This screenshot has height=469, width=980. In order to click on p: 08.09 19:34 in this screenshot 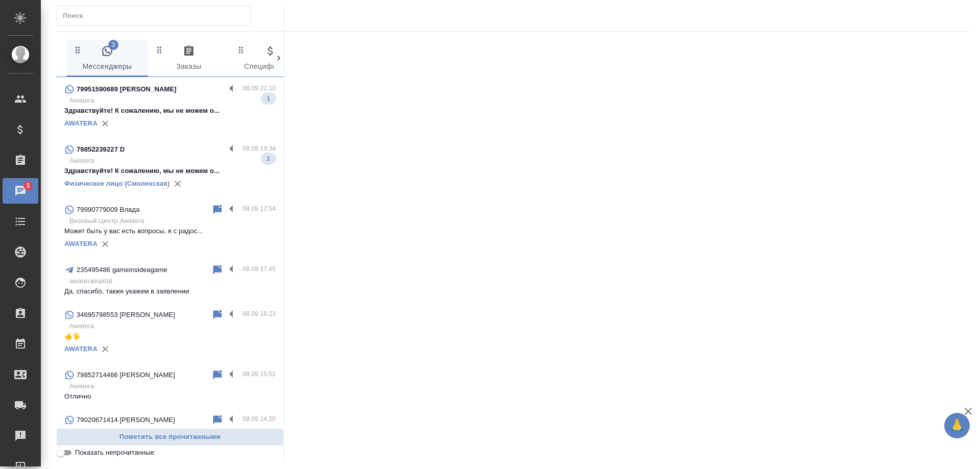, I will do `click(259, 149)`.